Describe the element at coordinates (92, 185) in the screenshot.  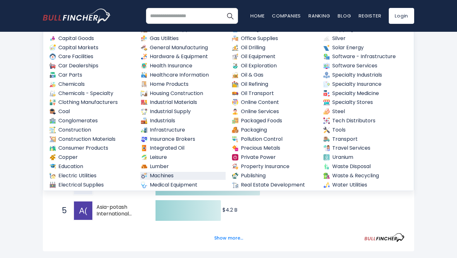
I see `a: Electrical Supplies` at that location.